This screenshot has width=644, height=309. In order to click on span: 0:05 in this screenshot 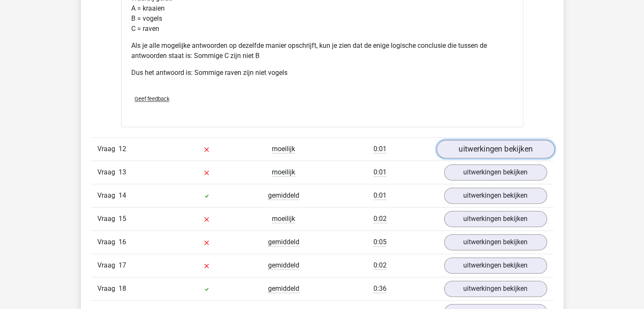, I will do `click(380, 243)`.